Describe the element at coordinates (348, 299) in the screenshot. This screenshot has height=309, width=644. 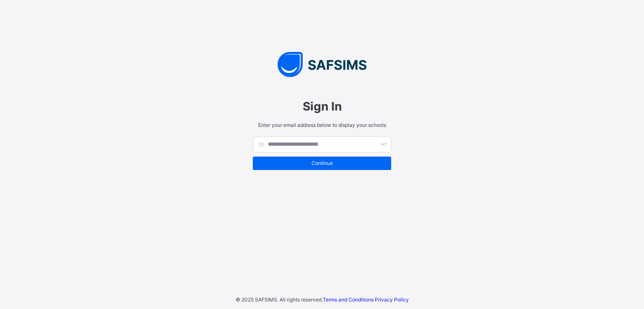
I see `a: Terms and Conditions` at that location.